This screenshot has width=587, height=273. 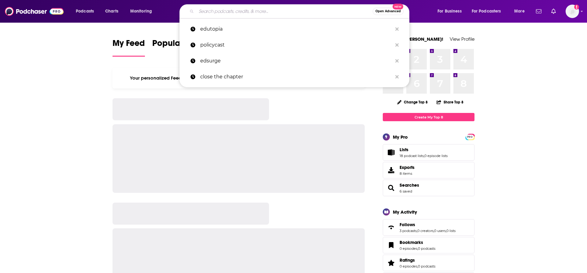 I want to click on img: Podchaser - Follow, Share and Rate Podcasts, so click(x=34, y=11).